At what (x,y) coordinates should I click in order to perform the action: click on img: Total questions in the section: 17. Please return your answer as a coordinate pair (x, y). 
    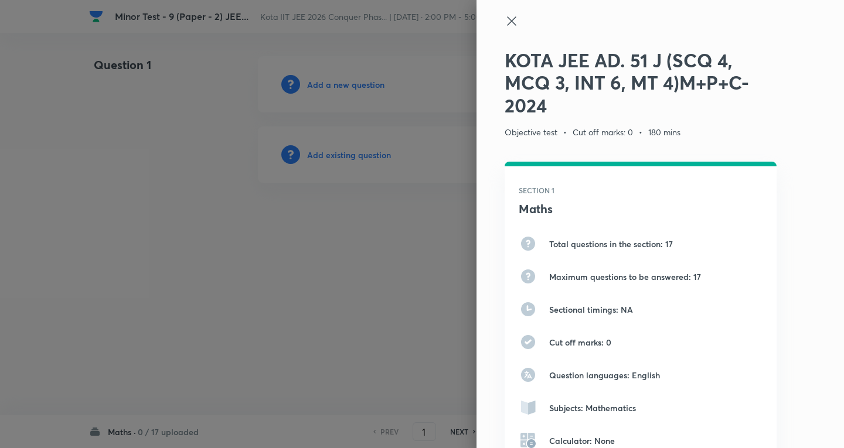
    Looking at the image, I should click on (528, 244).